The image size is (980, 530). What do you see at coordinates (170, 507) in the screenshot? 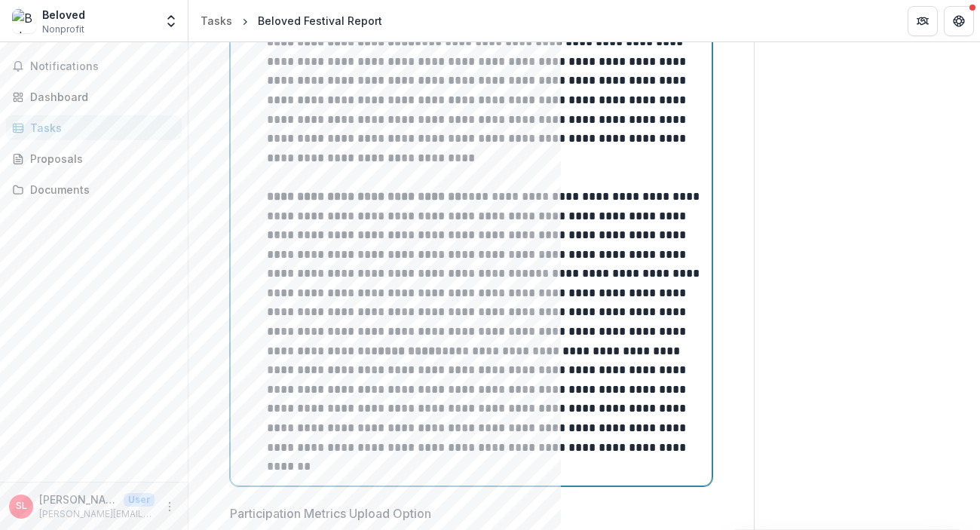
I see `button: More` at bounding box center [170, 507].